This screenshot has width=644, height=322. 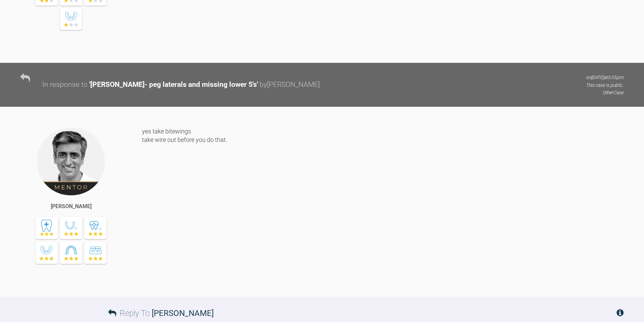 What do you see at coordinates (65, 85) in the screenshot?
I see `div: In response to` at bounding box center [65, 85].